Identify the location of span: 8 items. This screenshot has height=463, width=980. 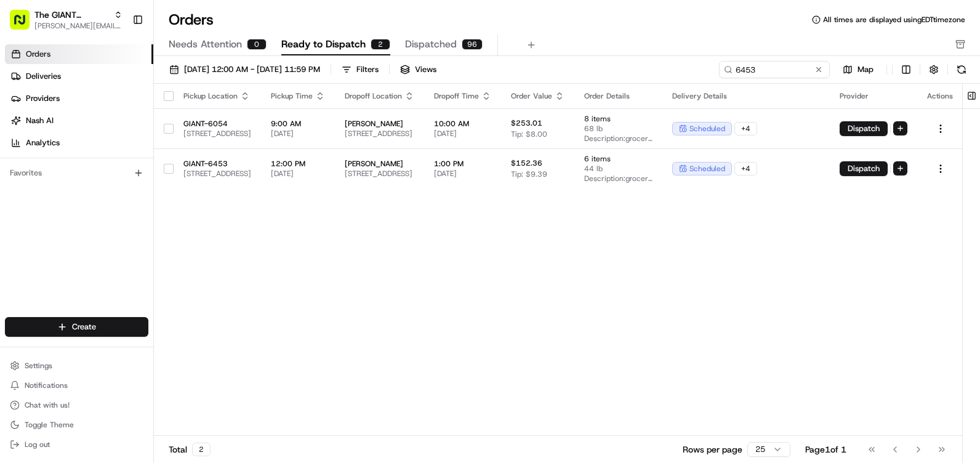
(618, 119).